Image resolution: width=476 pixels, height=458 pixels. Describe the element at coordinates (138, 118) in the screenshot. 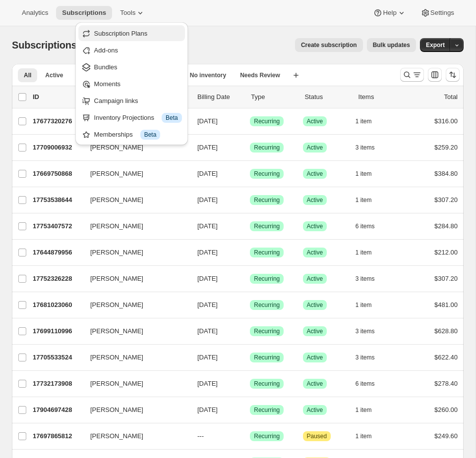

I see `div: Inventory Projections` at that location.